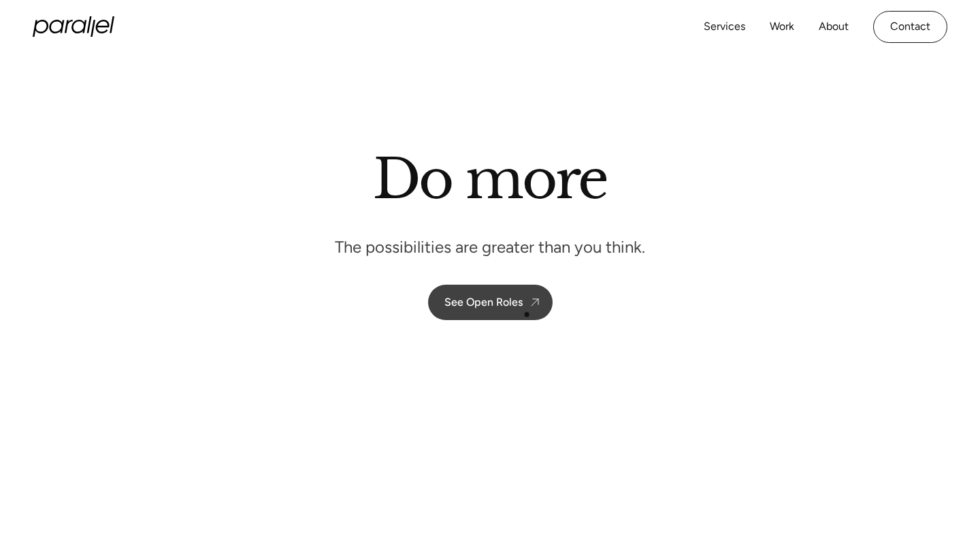 This screenshot has width=980, height=553. I want to click on a: About, so click(834, 26).